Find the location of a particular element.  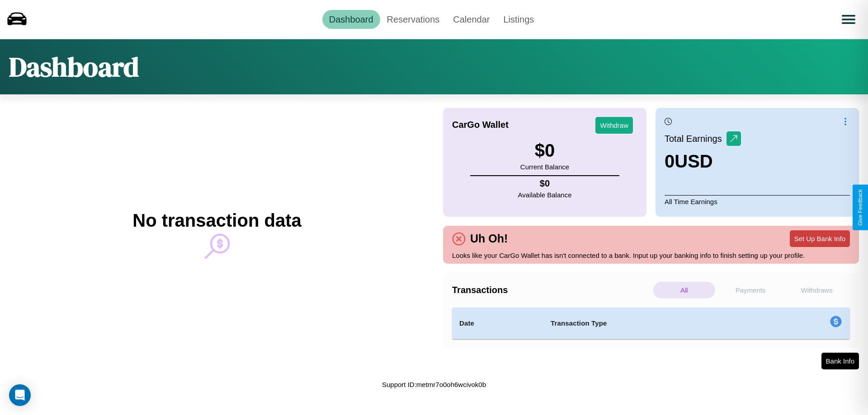

p: Payments is located at coordinates (751, 290).